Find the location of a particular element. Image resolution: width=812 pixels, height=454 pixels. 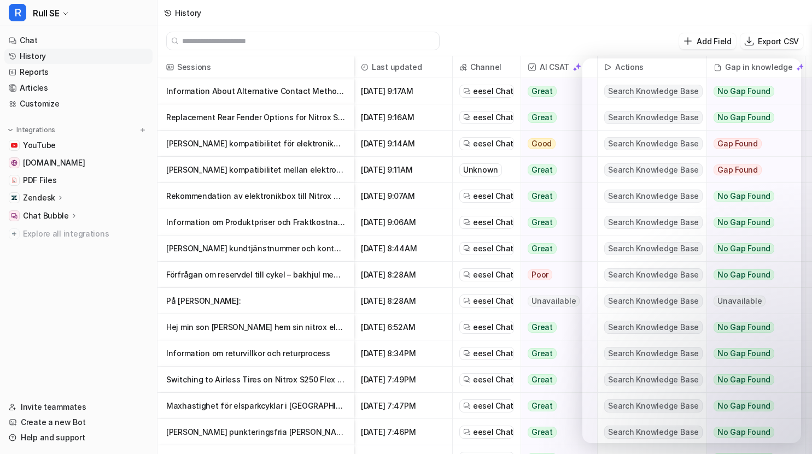

p: Add Field is located at coordinates (713, 41).